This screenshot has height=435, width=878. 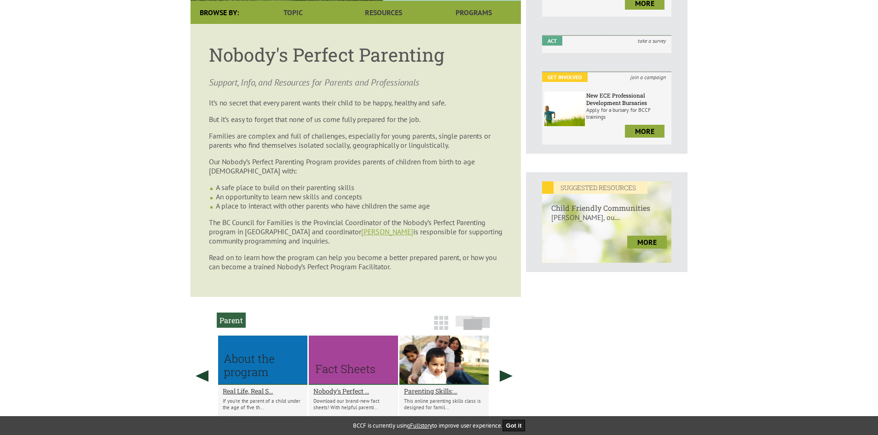 I want to click on h2: Real Life, Real S..., so click(x=263, y=390).